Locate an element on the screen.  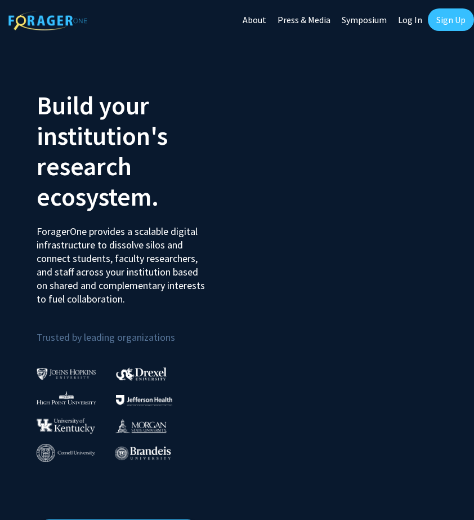
p: Trusted by leading organizations is located at coordinates (132, 330).